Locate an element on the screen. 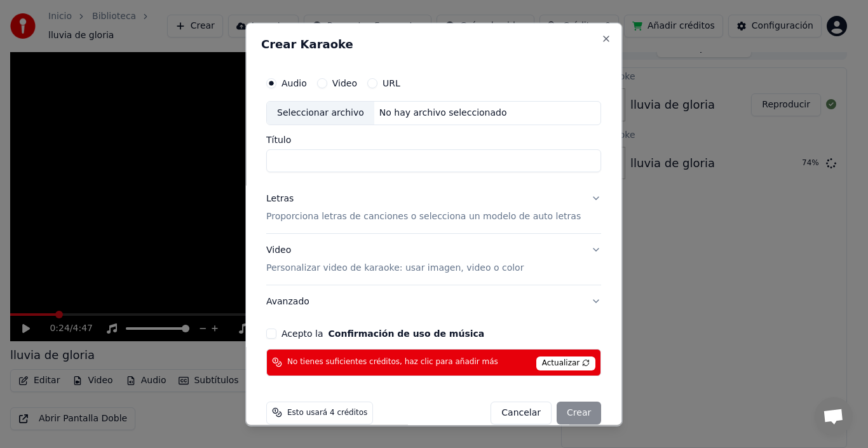 This screenshot has height=448, width=868. span: Actualizar is located at coordinates (566, 363).